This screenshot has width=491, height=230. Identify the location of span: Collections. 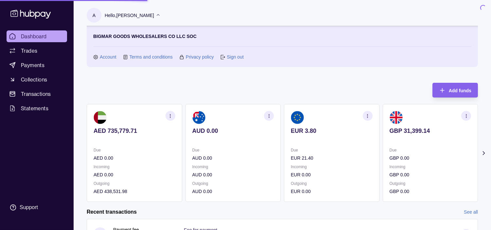
(34, 80).